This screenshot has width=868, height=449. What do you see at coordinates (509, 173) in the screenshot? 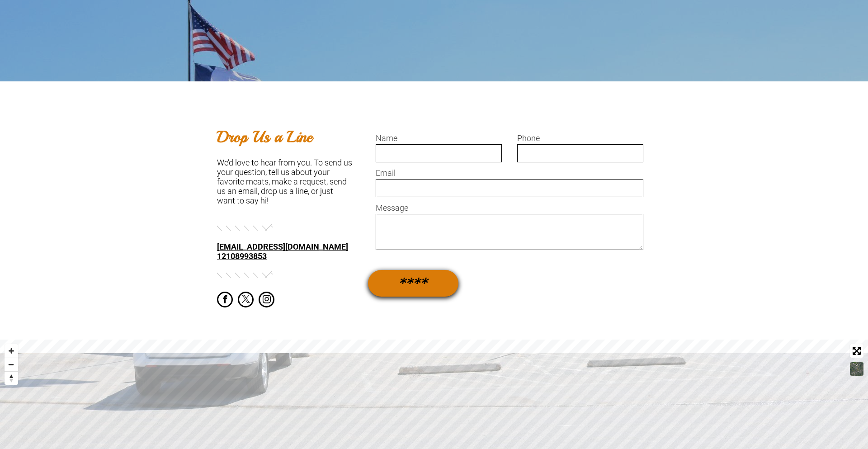
I see `label: Email` at bounding box center [509, 173].